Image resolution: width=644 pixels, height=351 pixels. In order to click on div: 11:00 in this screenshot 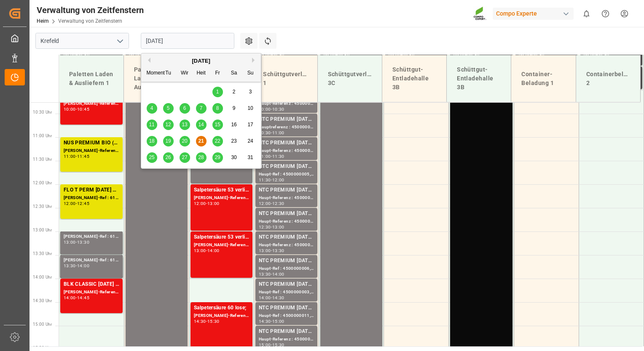, I will do `click(265, 156)`.